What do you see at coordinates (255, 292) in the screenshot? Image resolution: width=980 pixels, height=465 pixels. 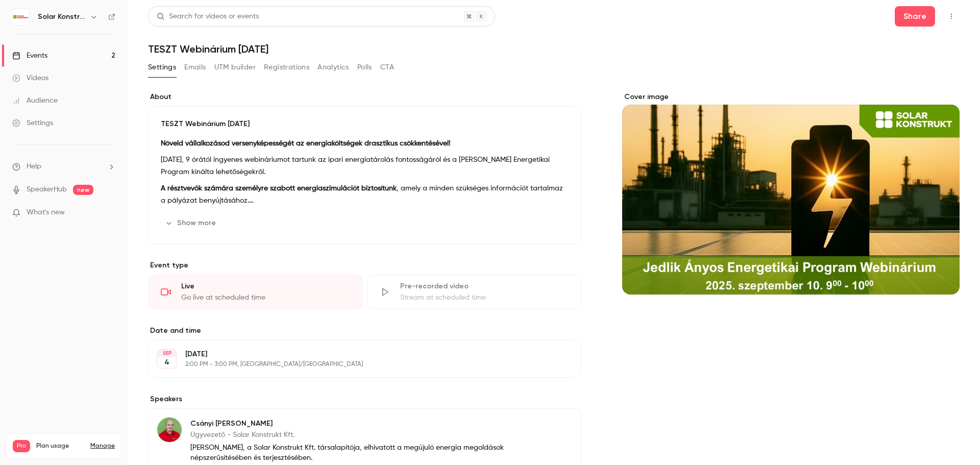 I see `div: LiveGo live at scheduled time` at bounding box center [255, 292].